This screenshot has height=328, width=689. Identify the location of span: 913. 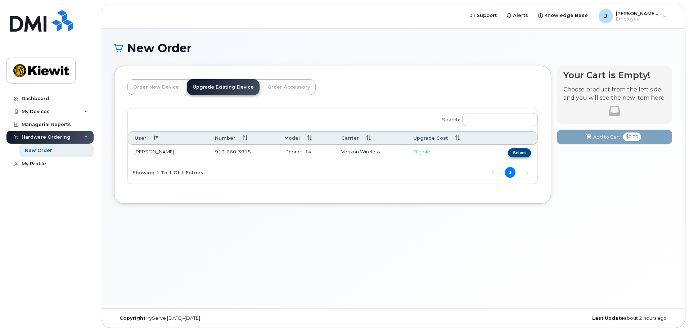
(233, 152).